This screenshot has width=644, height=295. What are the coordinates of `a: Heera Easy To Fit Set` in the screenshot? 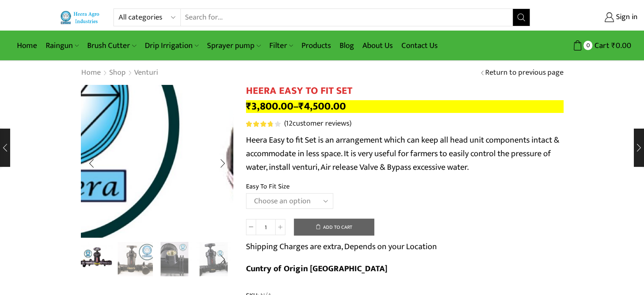 It's located at (96, 258).